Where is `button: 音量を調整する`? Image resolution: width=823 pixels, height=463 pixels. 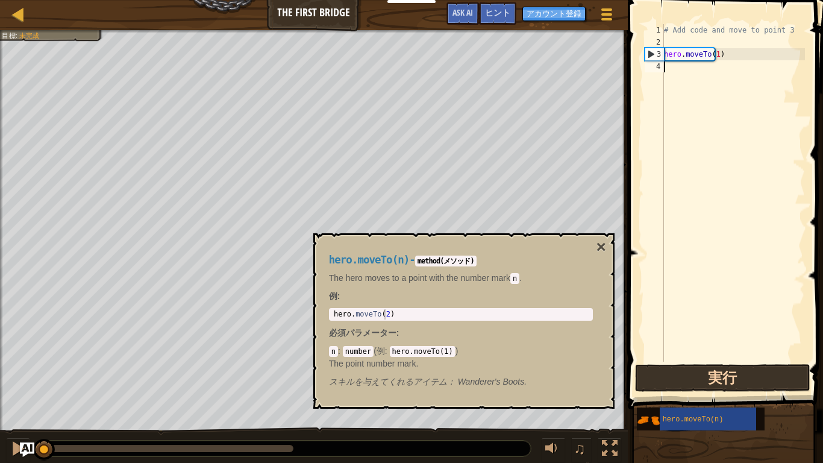 button: 音量を調整する is located at coordinates (553, 449).